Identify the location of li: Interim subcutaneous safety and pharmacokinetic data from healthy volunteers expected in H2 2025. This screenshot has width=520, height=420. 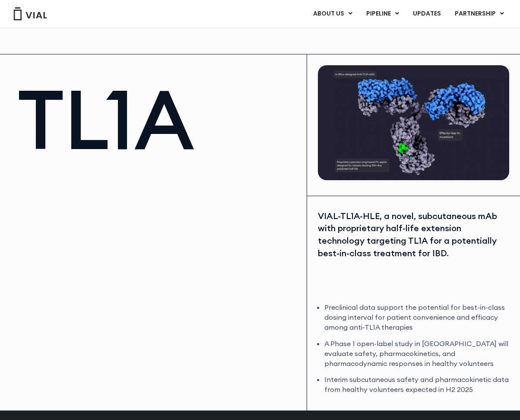
(417, 384).